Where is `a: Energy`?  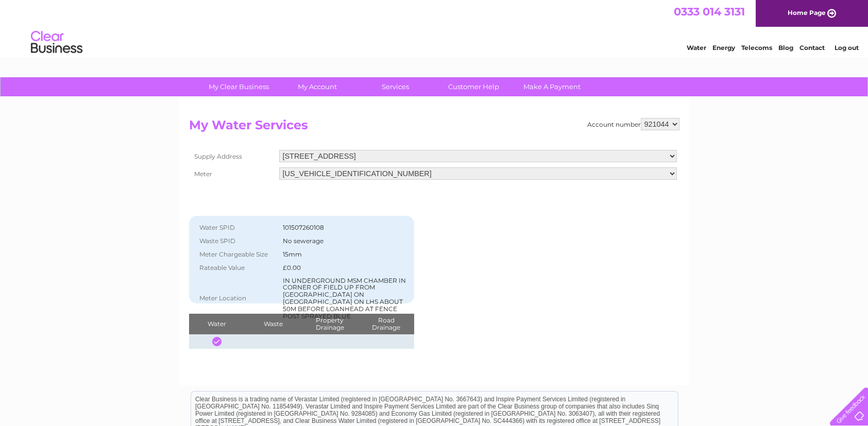
a: Energy is located at coordinates (724, 48).